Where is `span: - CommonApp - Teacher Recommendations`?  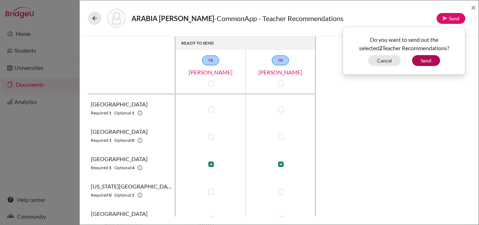
span: - CommonApp - Teacher Recommendations is located at coordinates (279, 18).